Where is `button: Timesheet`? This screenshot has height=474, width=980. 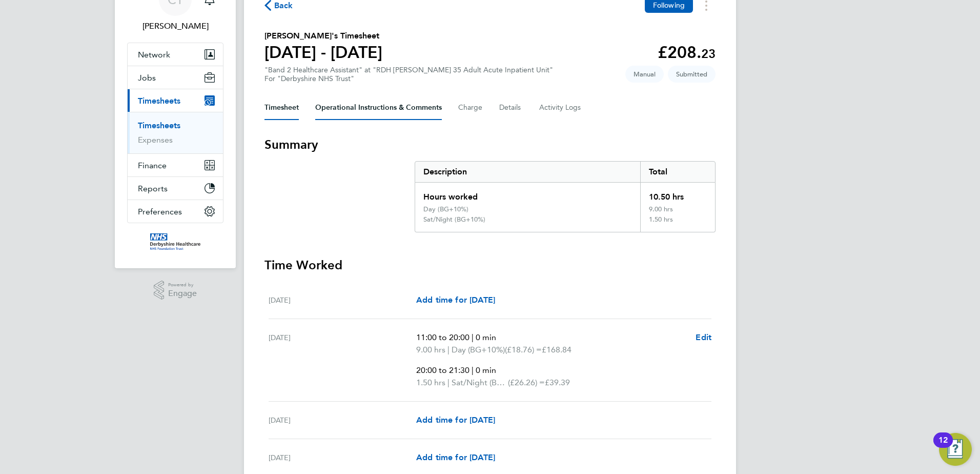
button: Timesheet is located at coordinates (282, 107).